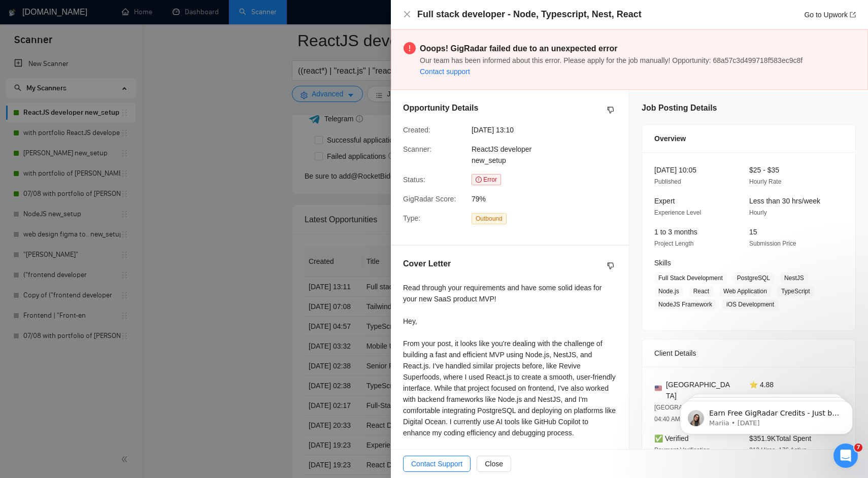 Image resolution: width=868 pixels, height=478 pixels. What do you see at coordinates (765, 181) in the screenshot?
I see `span: Hourly Rate` at bounding box center [765, 181].